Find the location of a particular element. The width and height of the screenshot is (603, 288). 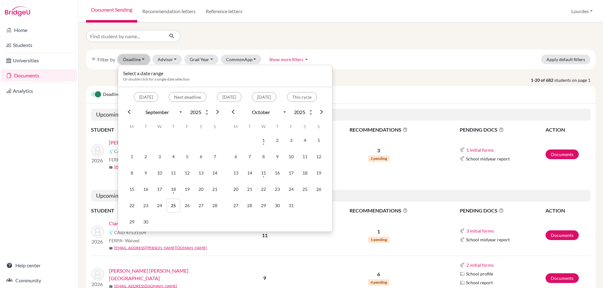

b: 11 is located at coordinates (265, 235).